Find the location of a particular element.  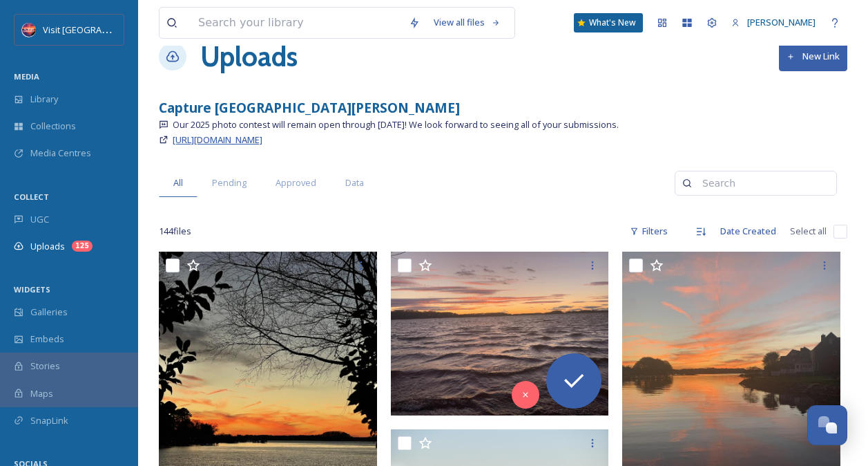

div: Filters is located at coordinates (648, 231).